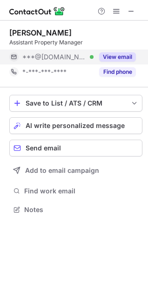  Describe the element at coordinates (76, 103) in the screenshot. I see `div: Save to List / ATS / CRM` at that location.